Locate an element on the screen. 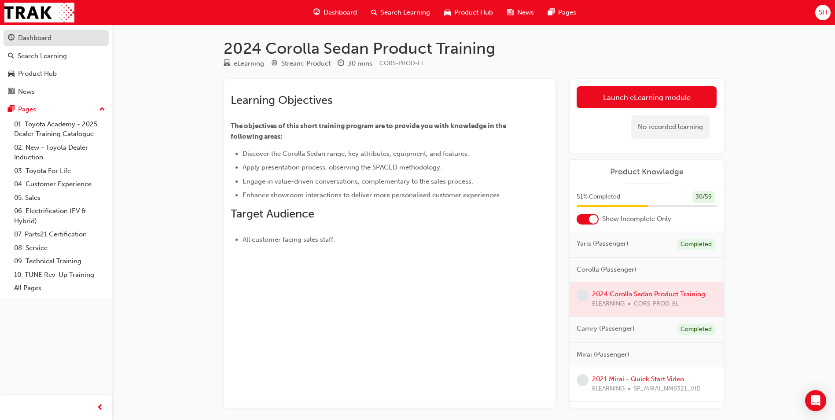  span: clock-icon is located at coordinates (341, 64).